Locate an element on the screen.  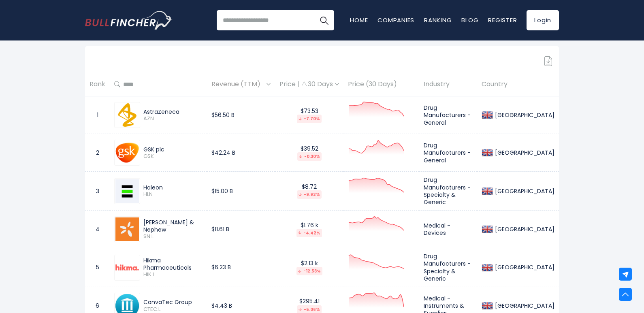
td: $15.00 B is located at coordinates (241, 191).